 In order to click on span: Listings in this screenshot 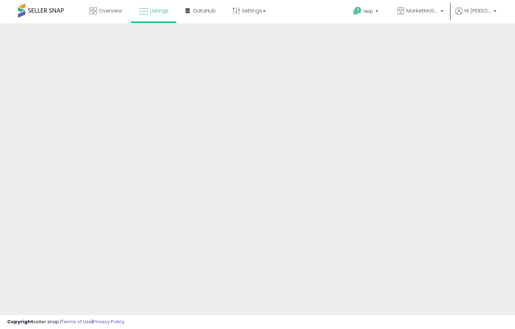, I will do `click(159, 11)`.